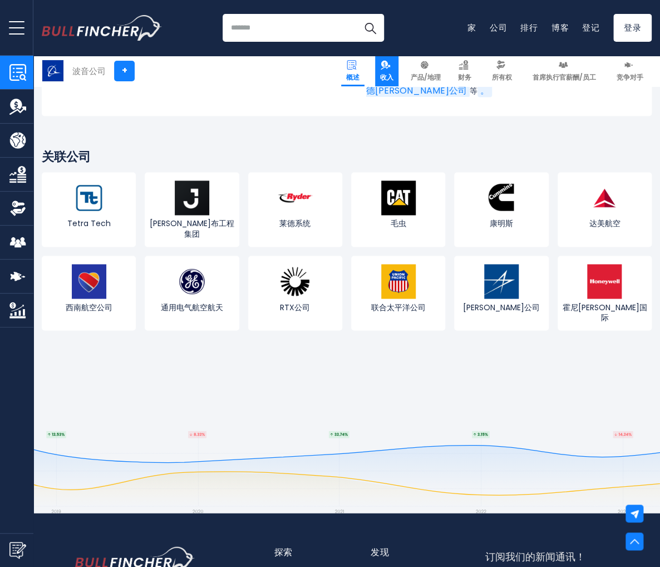 This screenshot has width=660, height=567. What do you see at coordinates (101, 28) in the screenshot?
I see `a: 前往主页` at bounding box center [101, 28].